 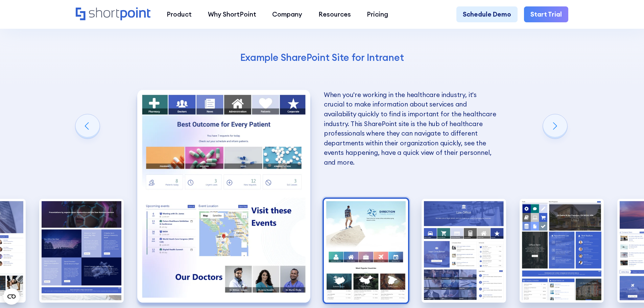 I want to click on a: Why ShortPoint, so click(x=232, y=15).